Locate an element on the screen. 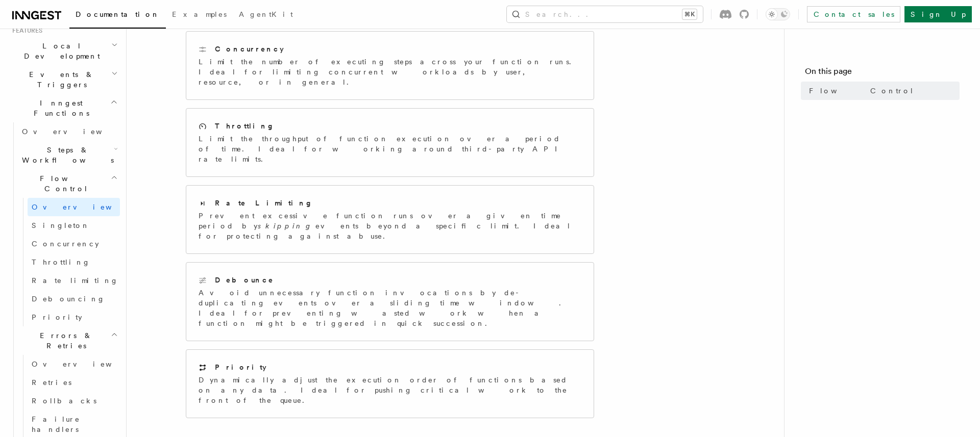  span: AgentKit is located at coordinates (266, 14).